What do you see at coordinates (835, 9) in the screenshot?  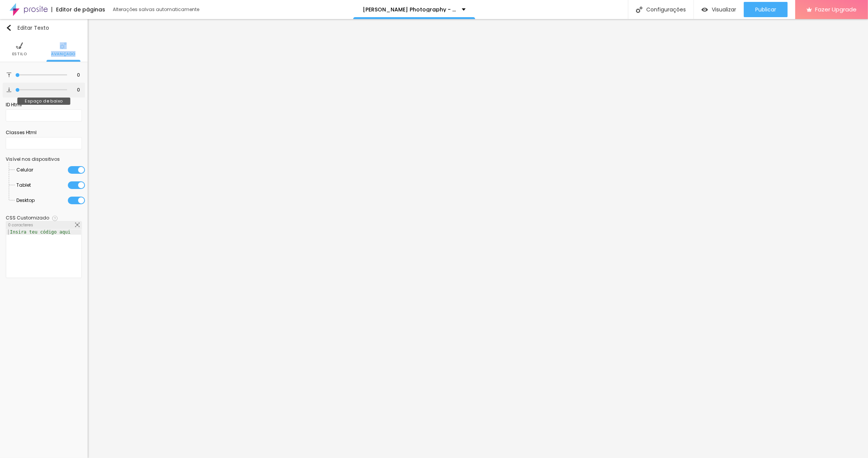 I see `span: Fazer Upgrade` at bounding box center [835, 9].